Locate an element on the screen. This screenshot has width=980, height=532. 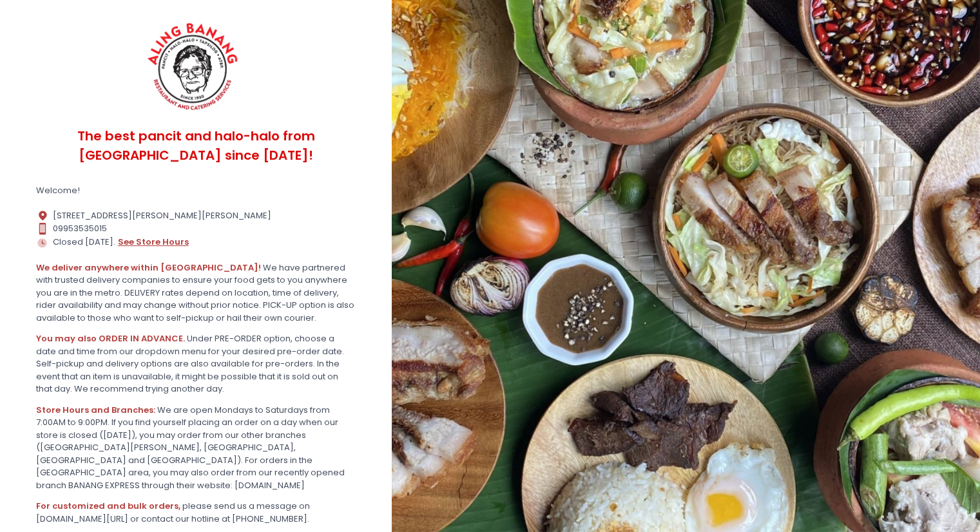
div: Welcome! is located at coordinates (196, 191).